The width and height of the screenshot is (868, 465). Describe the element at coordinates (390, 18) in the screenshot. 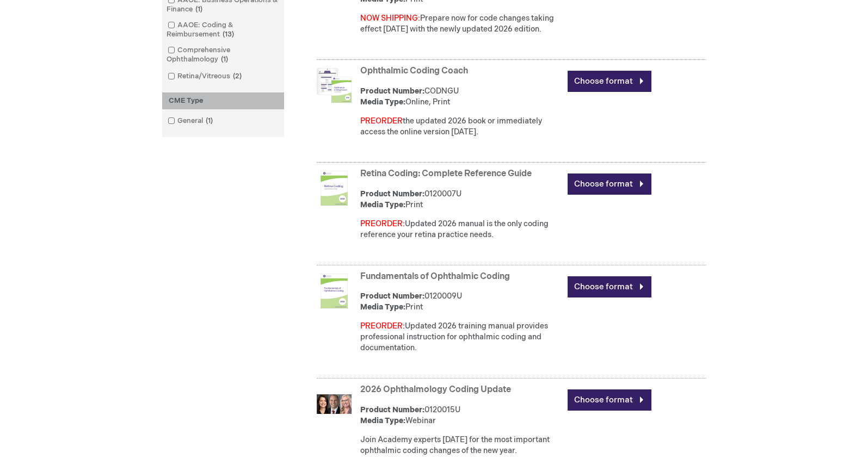

I see `font: NOW SHIPPING:` at that location.